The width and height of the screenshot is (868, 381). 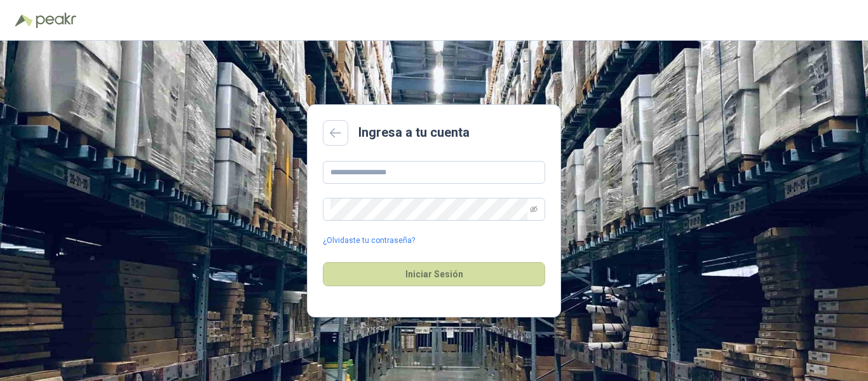 What do you see at coordinates (413, 132) in the screenshot?
I see `h2: Ingresa a tu cuenta` at bounding box center [413, 132].